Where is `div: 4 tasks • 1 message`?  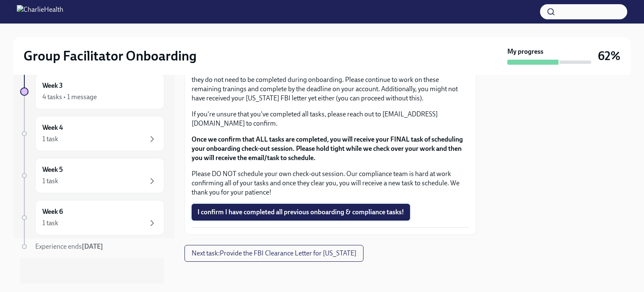
div: 4 tasks • 1 message is located at coordinates (70, 97).